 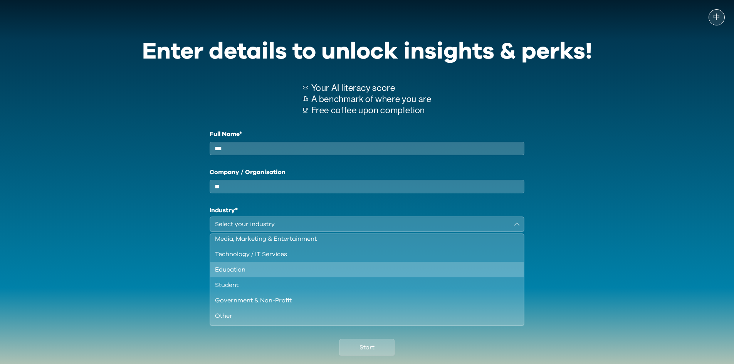 What do you see at coordinates (363, 239) in the screenshot?
I see `div: Media, Marketing & Entertainment` at bounding box center [363, 239].